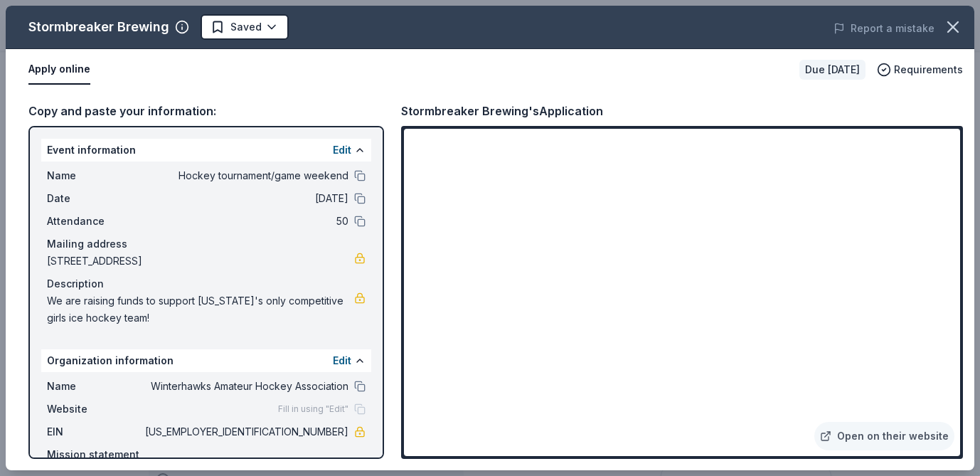 Image resolution: width=980 pixels, height=476 pixels. I want to click on span: 50, so click(245, 222).